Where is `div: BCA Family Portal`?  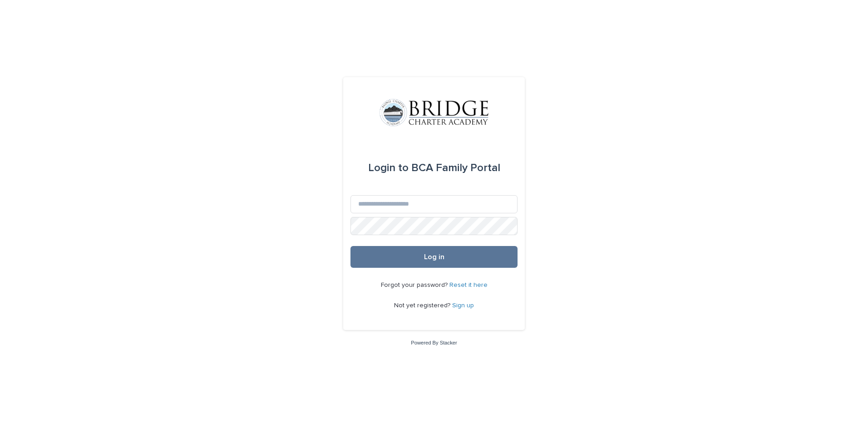 div: BCA Family Portal is located at coordinates (434, 168).